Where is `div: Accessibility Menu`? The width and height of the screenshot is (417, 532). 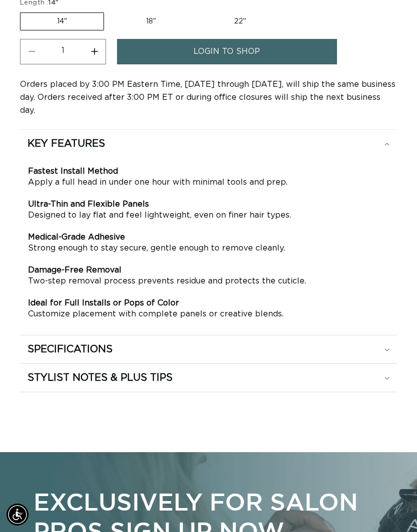
div: Accessibility Menu is located at coordinates (18, 515).